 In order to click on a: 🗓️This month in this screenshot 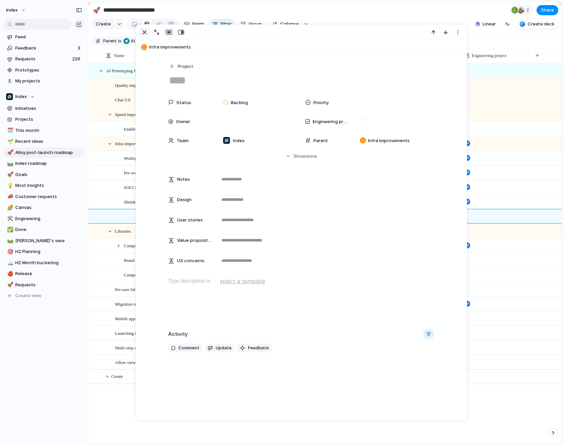, I will do `click(44, 130)`.